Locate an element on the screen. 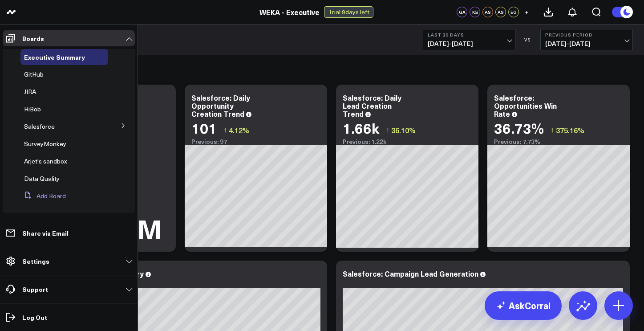  p: Share via Email is located at coordinates (45, 233).